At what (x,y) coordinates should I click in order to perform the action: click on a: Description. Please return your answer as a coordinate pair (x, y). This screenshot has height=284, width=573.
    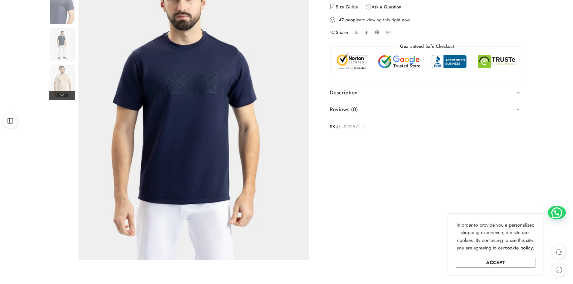
    Looking at the image, I should click on (427, 93).